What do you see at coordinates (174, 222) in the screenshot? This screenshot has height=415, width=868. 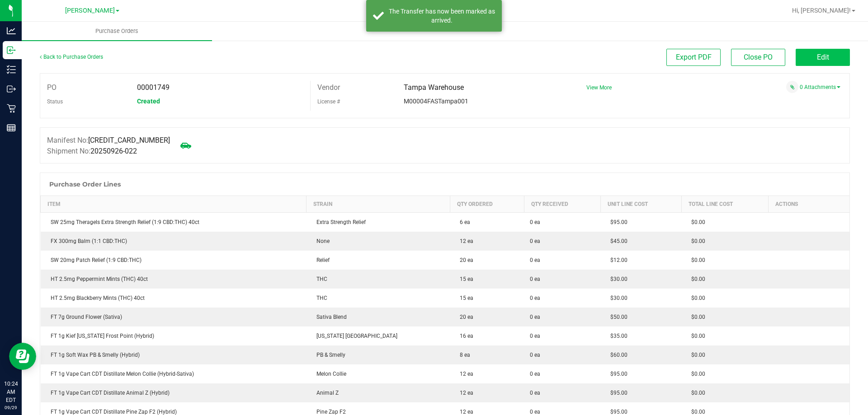 I see `div: SW 25mg Theragels Extra Strength Relief (1:9 CBD:THC) 40ct` at bounding box center [174, 222].